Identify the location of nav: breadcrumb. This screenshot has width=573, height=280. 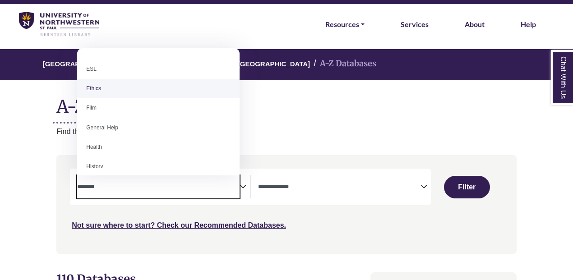
(287, 65).